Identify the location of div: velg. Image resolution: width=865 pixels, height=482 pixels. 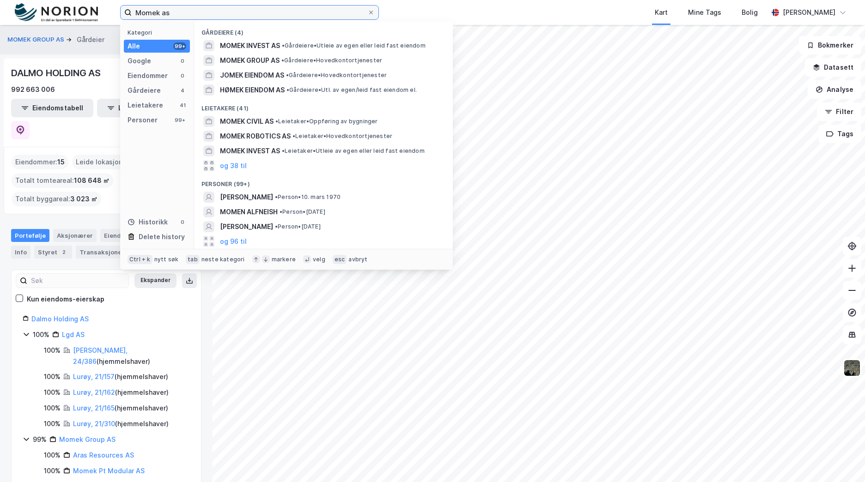
(319, 260).